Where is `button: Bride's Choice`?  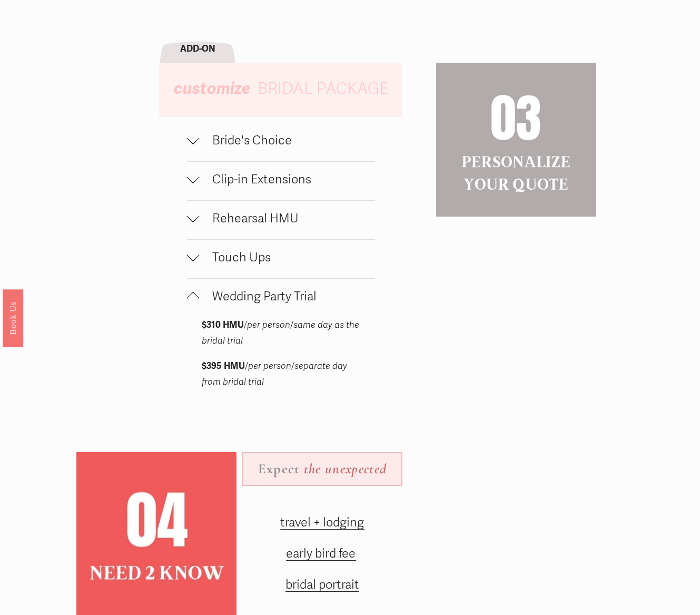 button: Bride's Choice is located at coordinates (281, 142).